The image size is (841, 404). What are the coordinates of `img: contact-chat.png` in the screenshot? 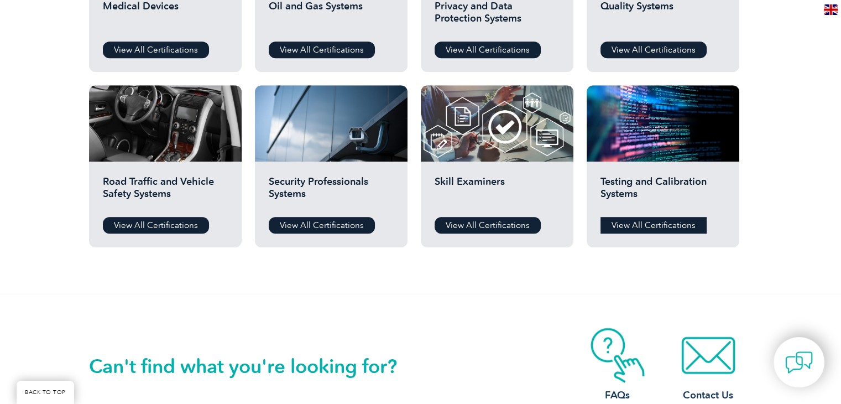 It's located at (799, 362).